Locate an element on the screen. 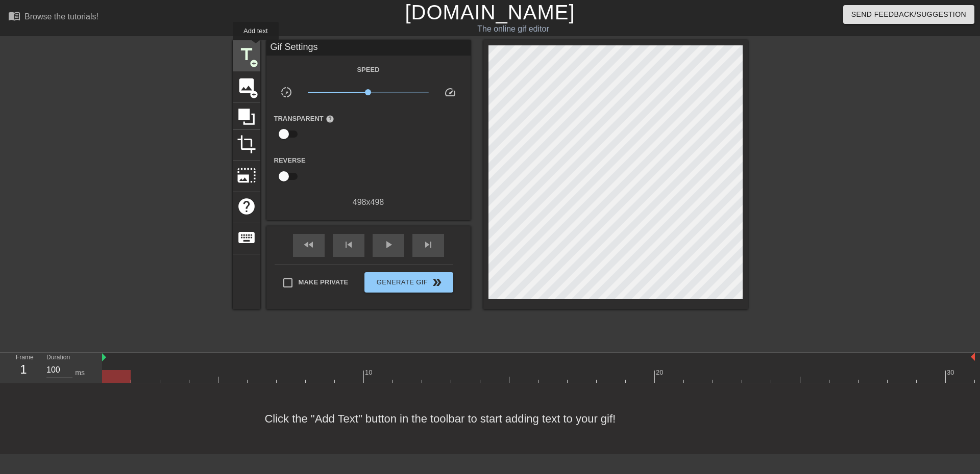 This screenshot has height=474, width=980. span: Make Private is located at coordinates (323, 282).